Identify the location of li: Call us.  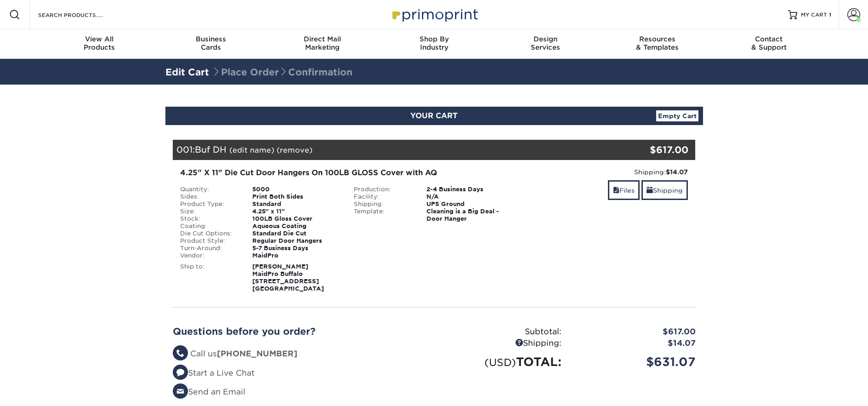
(300, 354).